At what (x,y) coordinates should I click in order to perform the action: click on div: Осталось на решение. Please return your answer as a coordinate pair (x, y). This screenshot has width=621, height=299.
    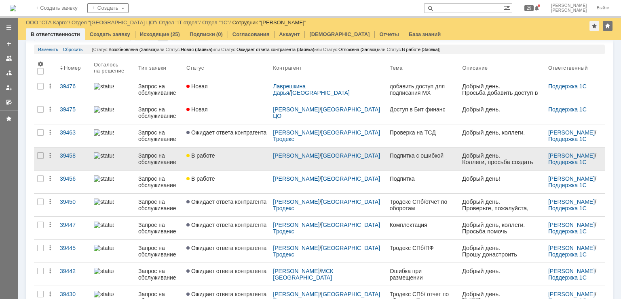
    Looking at the image, I should click on (110, 68).